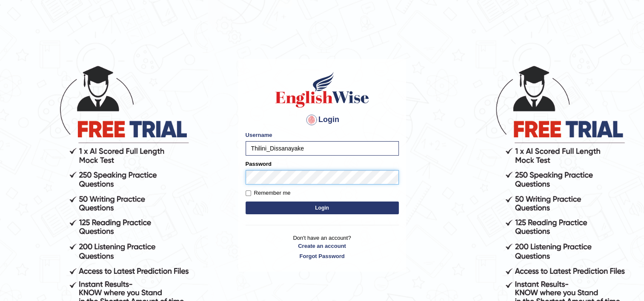 This screenshot has height=301, width=644. What do you see at coordinates (322, 120) in the screenshot?
I see `h4: Login` at bounding box center [322, 120].